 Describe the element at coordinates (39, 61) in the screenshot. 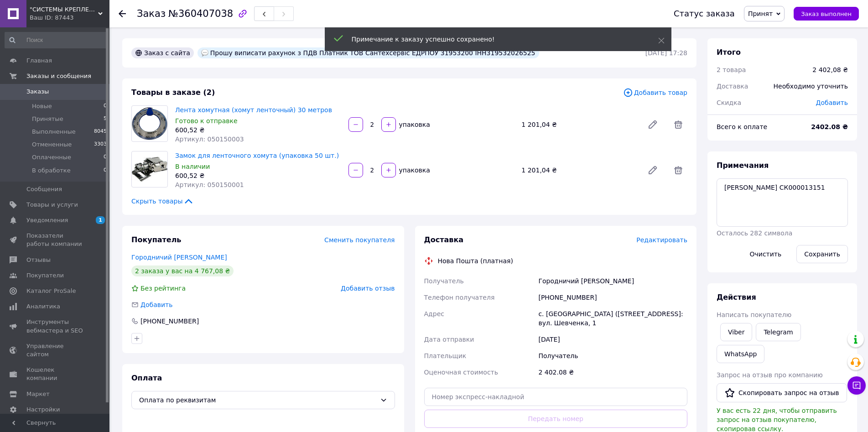

I see `span: Главная` at that location.